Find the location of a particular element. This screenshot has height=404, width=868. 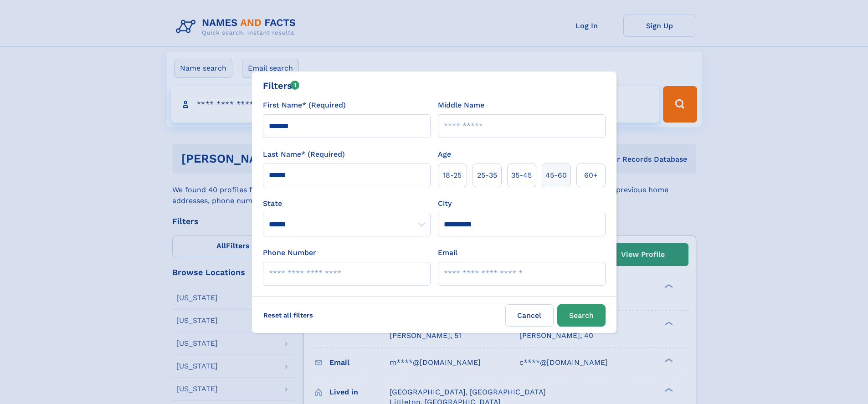

label: First Name* (Required) is located at coordinates (305, 105).